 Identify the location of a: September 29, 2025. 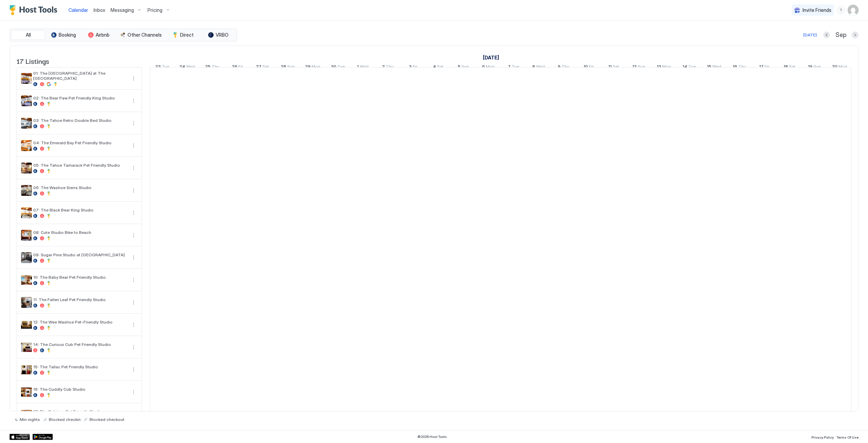
(312, 67).